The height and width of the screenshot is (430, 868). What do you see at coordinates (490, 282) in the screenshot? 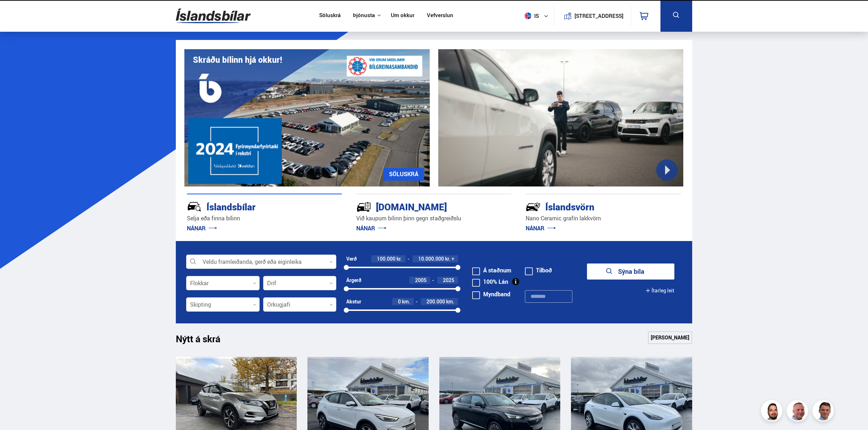
I see `label: 100% Lán` at bounding box center [490, 282].